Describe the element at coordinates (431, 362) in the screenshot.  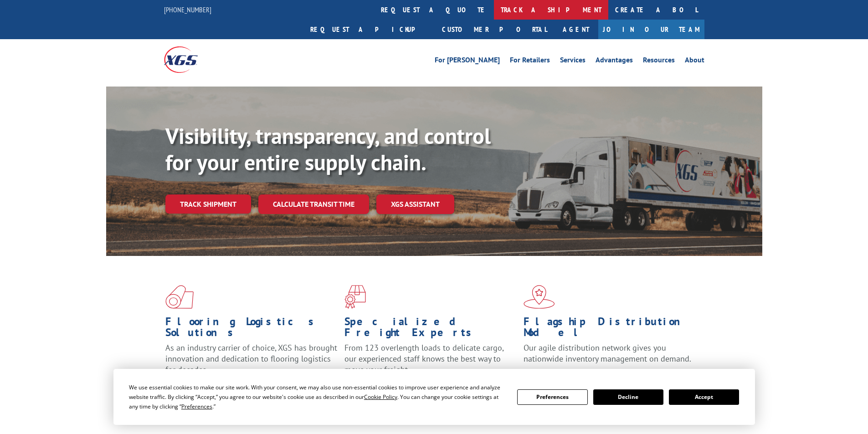
I see `p: From 123 overlength loads to delicate cargo, our experienced staff knows the best way to move you...` at that location.